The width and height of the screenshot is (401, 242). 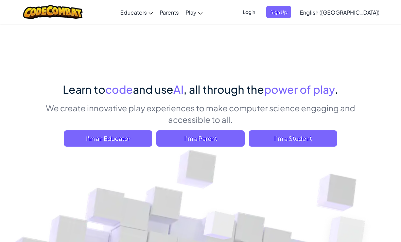 I want to click on img: CodeCombat logo, so click(x=53, y=12).